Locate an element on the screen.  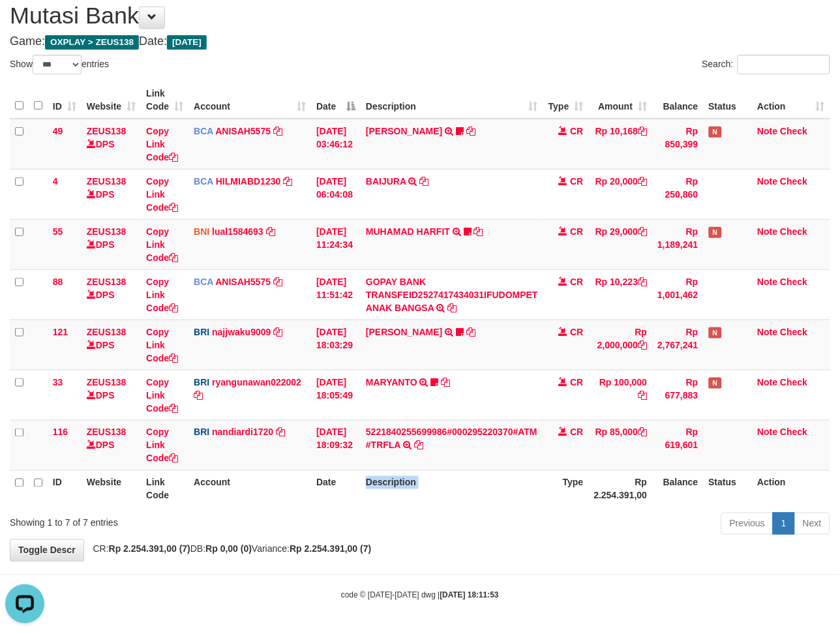
a: ryangunawan022002 is located at coordinates (256, 382).